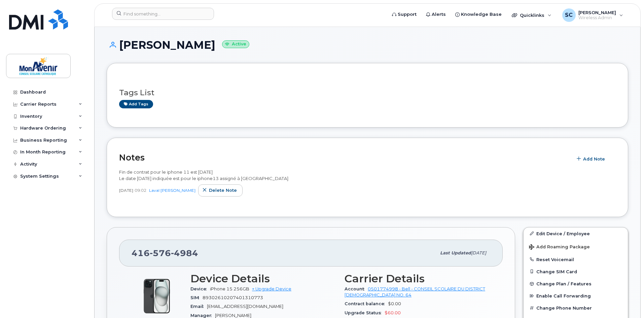 This screenshot has height=318, width=644. I want to click on span: 09:02, so click(140, 190).